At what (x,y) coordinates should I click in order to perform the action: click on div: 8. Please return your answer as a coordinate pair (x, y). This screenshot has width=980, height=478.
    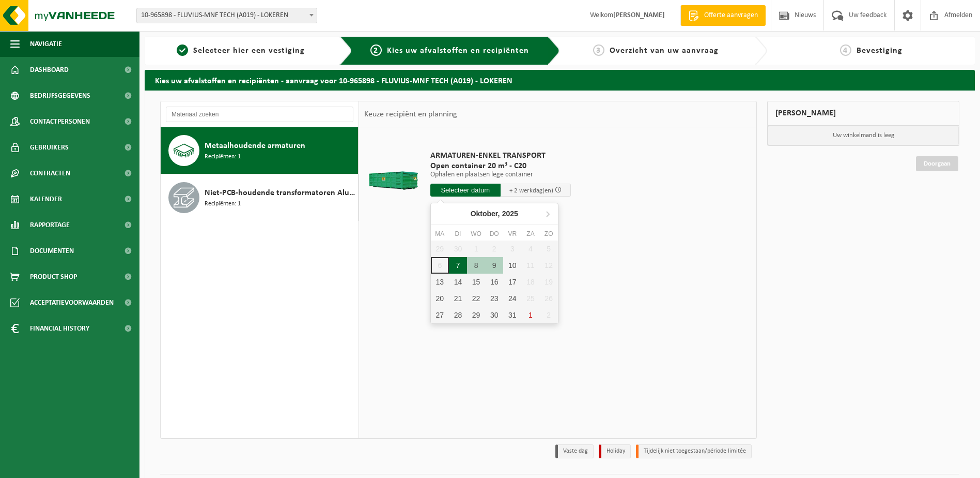
    Looking at the image, I should click on (476, 265).